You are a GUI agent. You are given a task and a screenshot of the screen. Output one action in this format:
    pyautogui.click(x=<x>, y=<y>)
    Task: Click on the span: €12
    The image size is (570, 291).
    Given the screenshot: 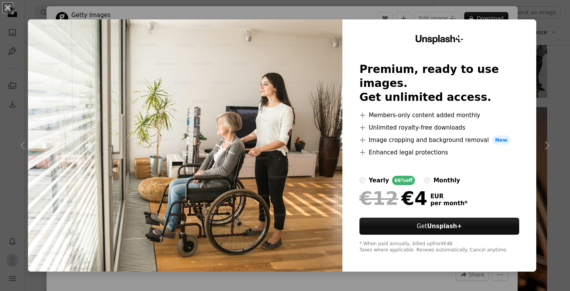 What is the action you would take?
    pyautogui.click(x=379, y=198)
    